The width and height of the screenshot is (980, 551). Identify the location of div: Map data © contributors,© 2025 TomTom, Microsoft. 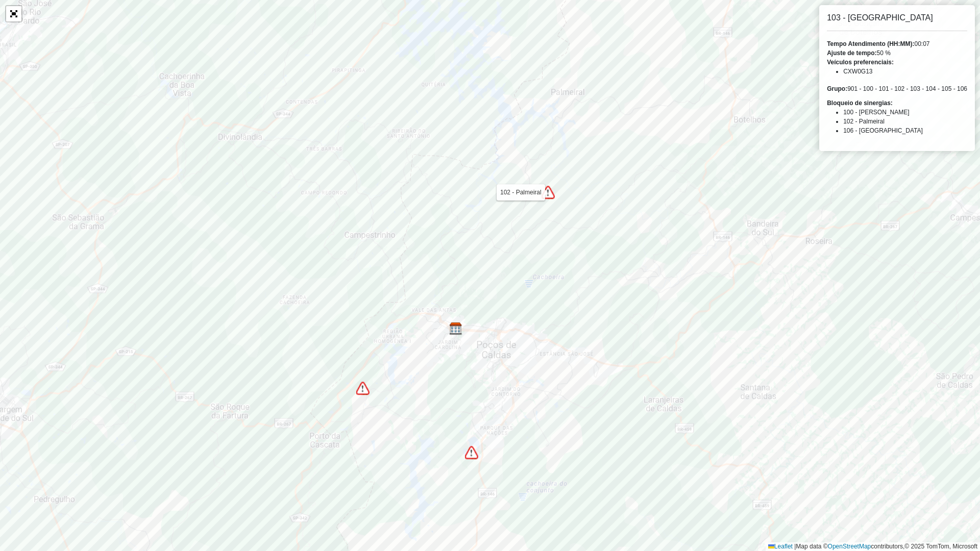
(873, 547).